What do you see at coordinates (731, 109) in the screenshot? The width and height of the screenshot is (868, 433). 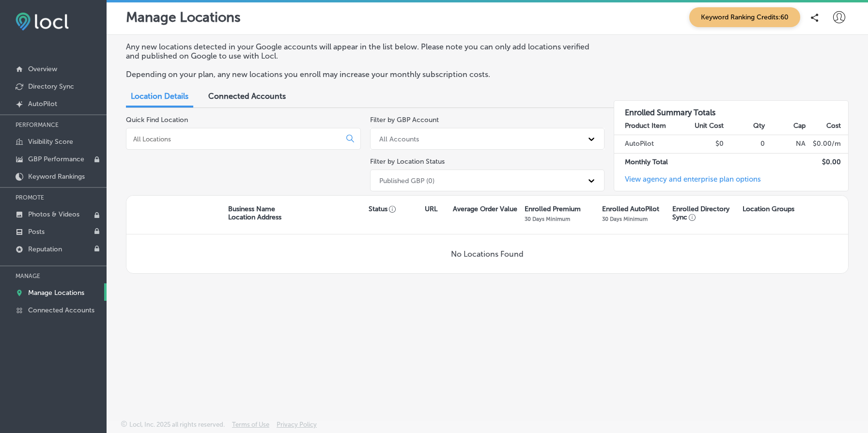 I see `h3: Enrolled Summary Totals` at bounding box center [731, 109].